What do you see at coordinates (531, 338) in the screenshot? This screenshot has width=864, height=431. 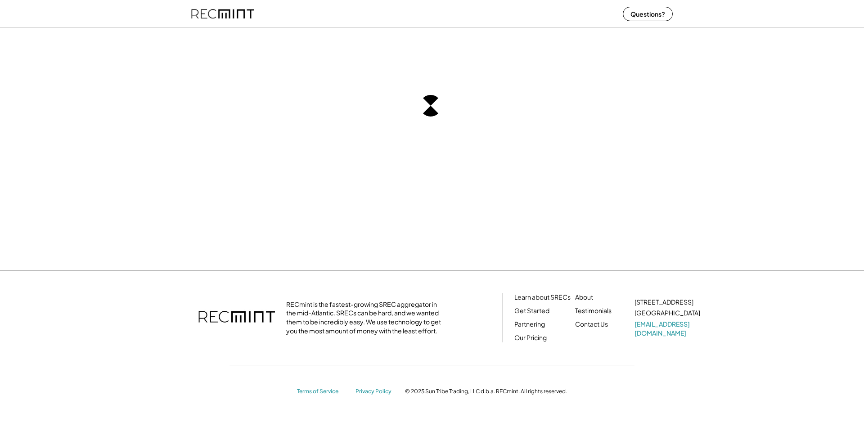 I see `a: Our Pricing` at bounding box center [531, 338].